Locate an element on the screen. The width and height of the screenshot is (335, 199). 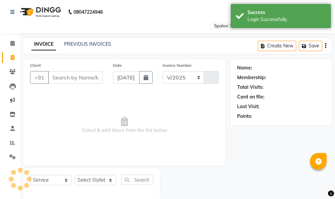
b: 08047224946 is located at coordinates (88, 12).